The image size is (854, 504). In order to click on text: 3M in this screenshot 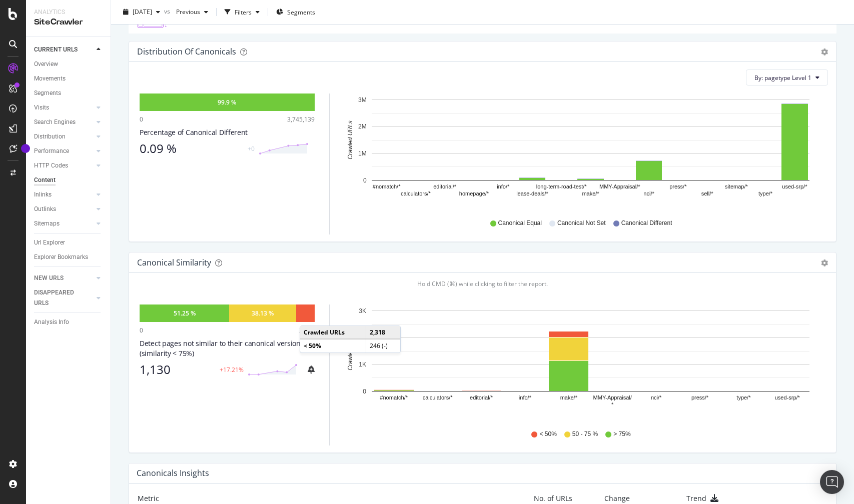, I will do `click(362, 100)`.